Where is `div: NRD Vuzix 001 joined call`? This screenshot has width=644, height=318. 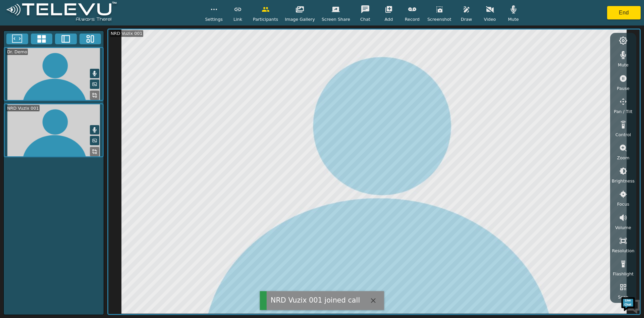
div: NRD Vuzix 001 joined call is located at coordinates (316, 300).